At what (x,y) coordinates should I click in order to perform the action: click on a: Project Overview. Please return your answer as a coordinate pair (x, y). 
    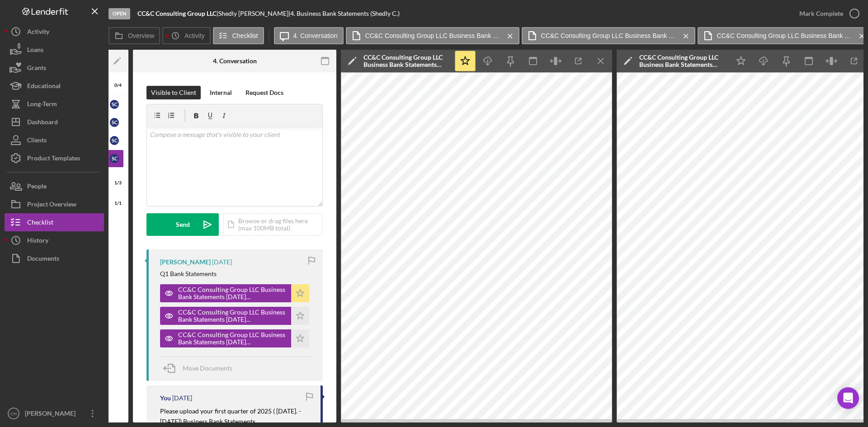
    Looking at the image, I should click on (54, 204).